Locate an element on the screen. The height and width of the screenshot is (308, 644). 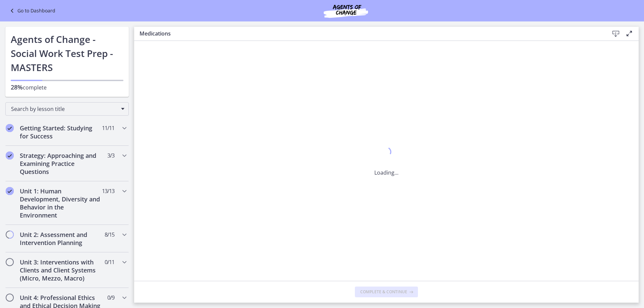
img: Agents of Change is located at coordinates (346, 10).